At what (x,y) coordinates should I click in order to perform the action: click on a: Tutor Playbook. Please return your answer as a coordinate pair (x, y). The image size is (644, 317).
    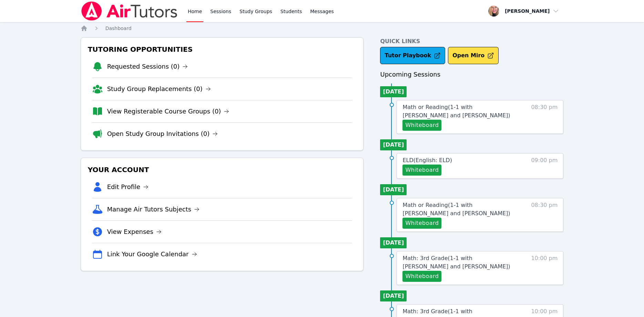
    Looking at the image, I should click on (413, 55).